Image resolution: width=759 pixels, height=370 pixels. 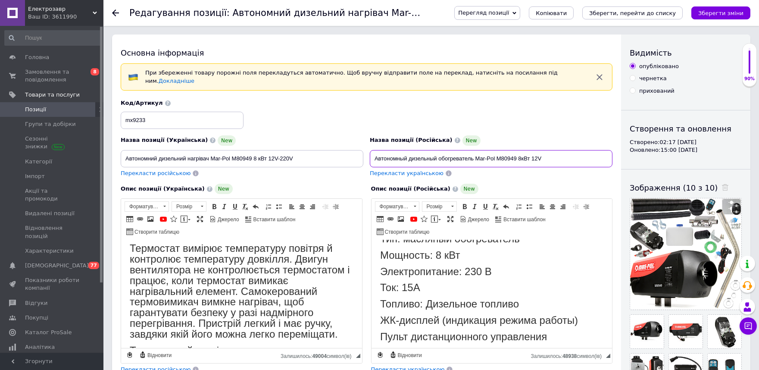 What do you see at coordinates (51, 112) in the screenshot?
I see `span: Функция времени` at bounding box center [51, 112].